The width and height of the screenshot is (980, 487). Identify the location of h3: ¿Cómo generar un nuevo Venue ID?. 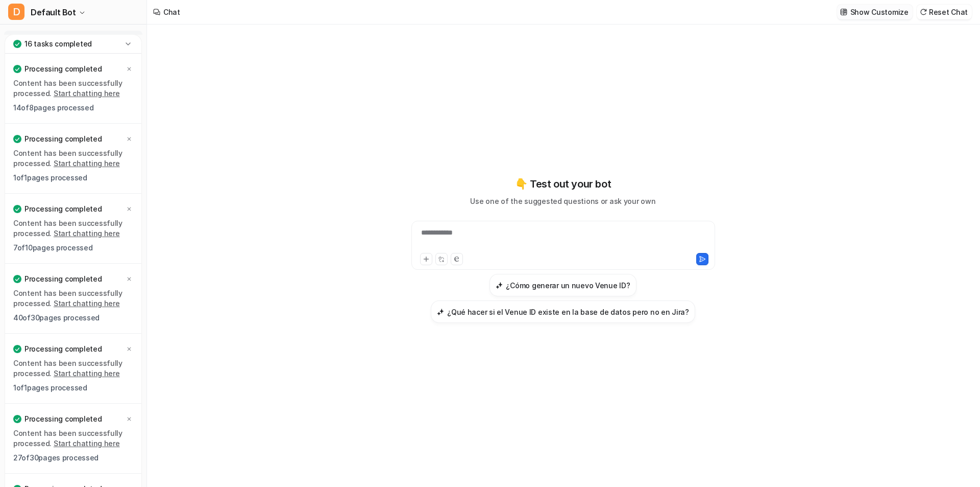
(568, 285).